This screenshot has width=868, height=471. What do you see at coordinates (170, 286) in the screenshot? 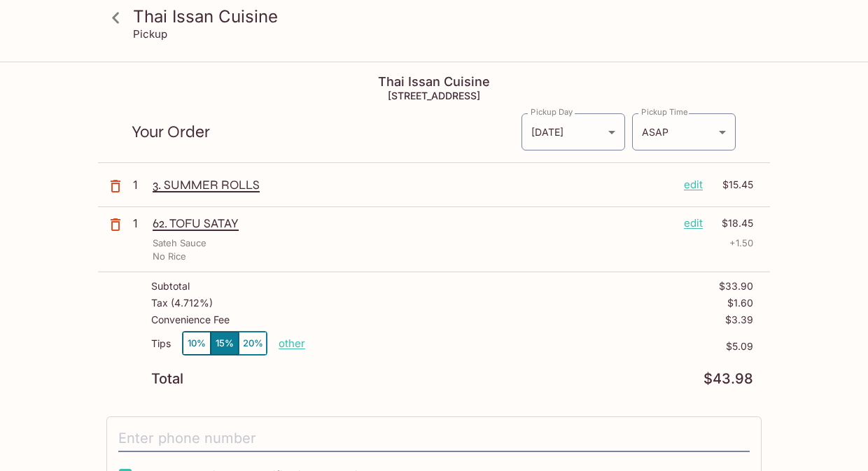
I see `p: Subtotal` at bounding box center [170, 286].